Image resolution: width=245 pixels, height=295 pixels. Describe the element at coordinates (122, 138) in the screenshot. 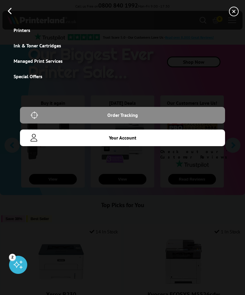

I see `a: Your Account` at that location.